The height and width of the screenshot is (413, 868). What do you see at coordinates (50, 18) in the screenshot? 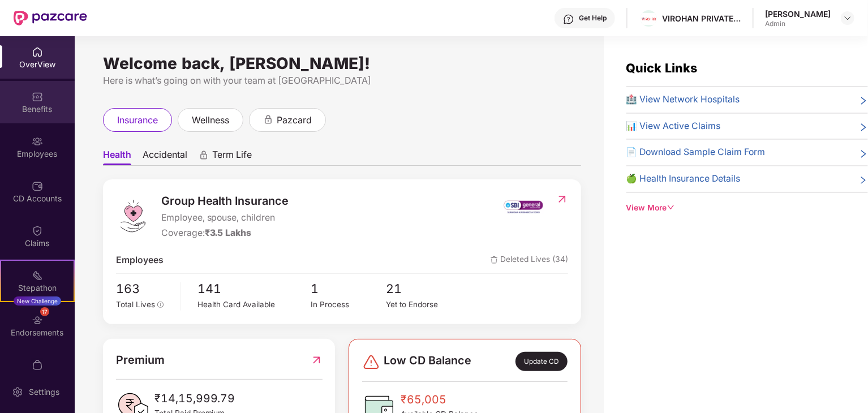
I see `img: New Pazcare Logo` at bounding box center [50, 18].